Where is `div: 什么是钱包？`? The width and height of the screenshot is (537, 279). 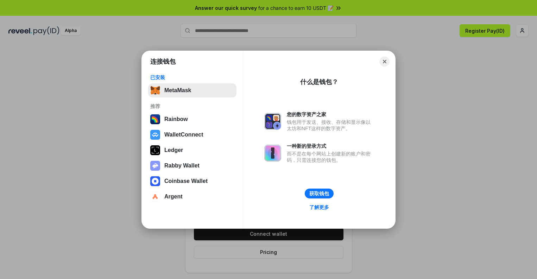 div: 什么是钱包？ is located at coordinates (319, 82).